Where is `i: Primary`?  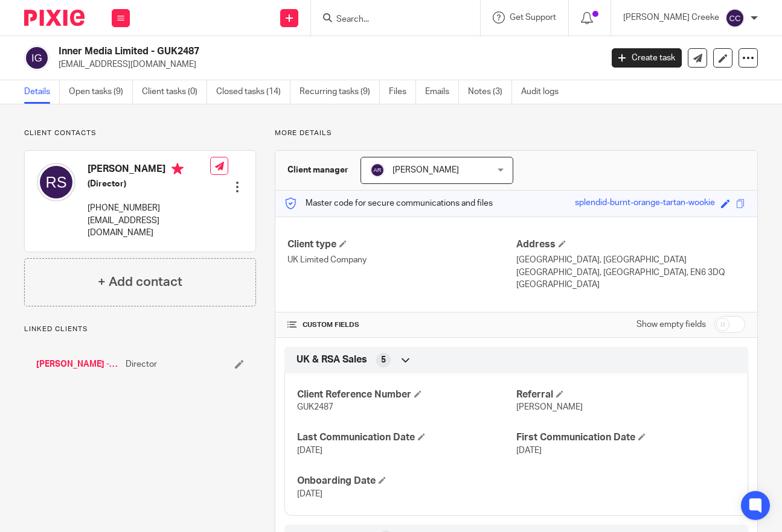
i: Primary is located at coordinates (177, 169).